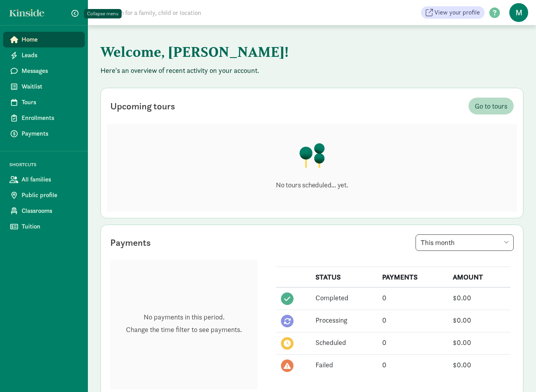  What do you see at coordinates (312, 185) in the screenshot?
I see `p: No tours scheduled... yet.` at bounding box center [312, 185].